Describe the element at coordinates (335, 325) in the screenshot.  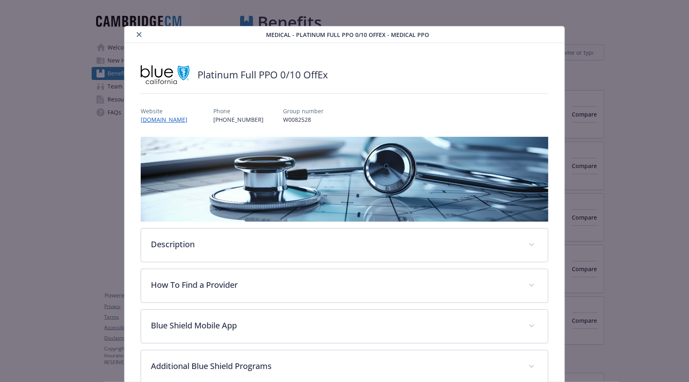
I see `p: Blue Shield Mobile App` at that location.